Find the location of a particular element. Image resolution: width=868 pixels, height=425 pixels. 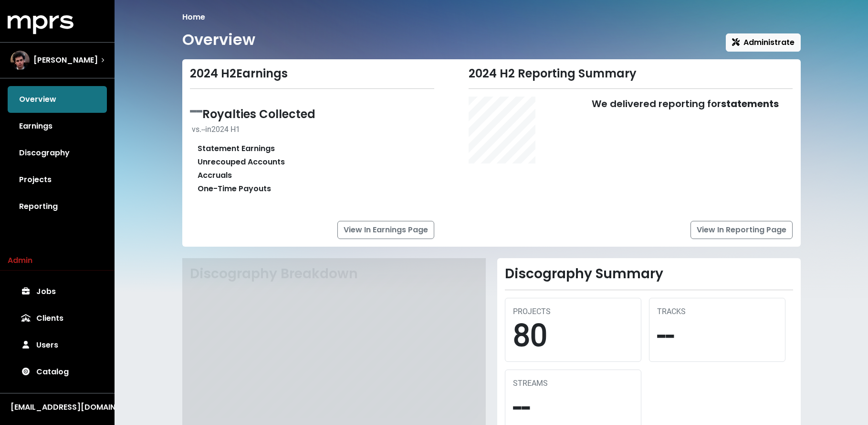

a: Clients is located at coordinates (58, 318).